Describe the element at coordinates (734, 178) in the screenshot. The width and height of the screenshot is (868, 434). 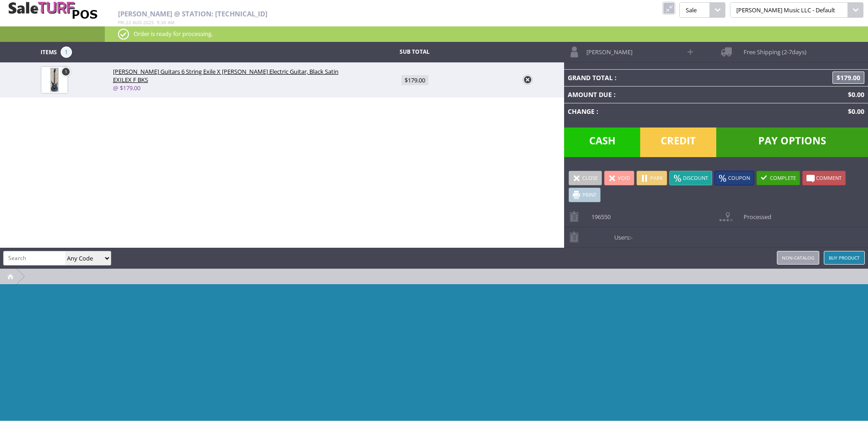
I see `a: Coupon` at that location.